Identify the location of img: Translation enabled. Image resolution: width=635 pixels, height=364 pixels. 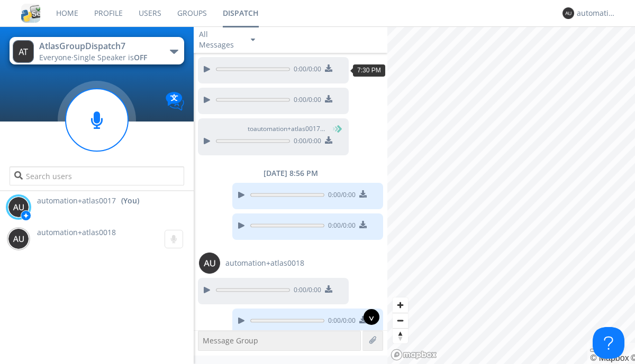
(175, 101).